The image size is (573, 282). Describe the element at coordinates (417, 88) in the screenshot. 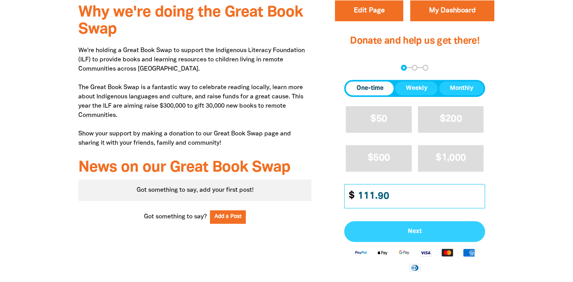

I see `span: Weekly` at that location.